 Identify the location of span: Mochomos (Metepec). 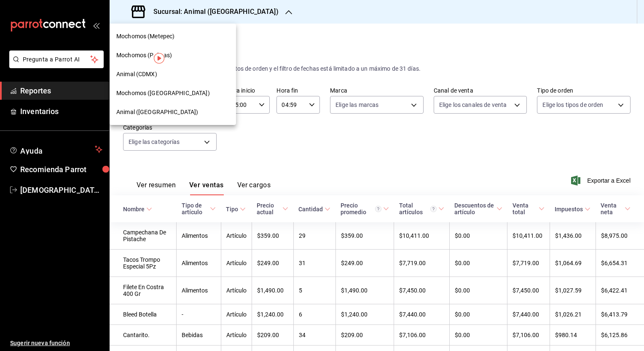
(146, 37).